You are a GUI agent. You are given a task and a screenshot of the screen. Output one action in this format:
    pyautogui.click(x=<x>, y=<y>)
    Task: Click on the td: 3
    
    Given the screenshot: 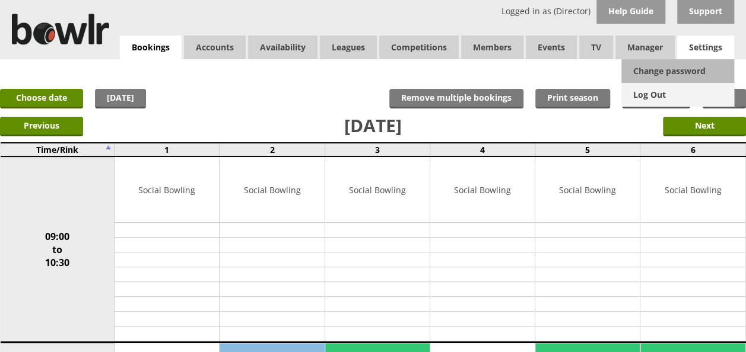 What is the action you would take?
    pyautogui.click(x=377, y=149)
    